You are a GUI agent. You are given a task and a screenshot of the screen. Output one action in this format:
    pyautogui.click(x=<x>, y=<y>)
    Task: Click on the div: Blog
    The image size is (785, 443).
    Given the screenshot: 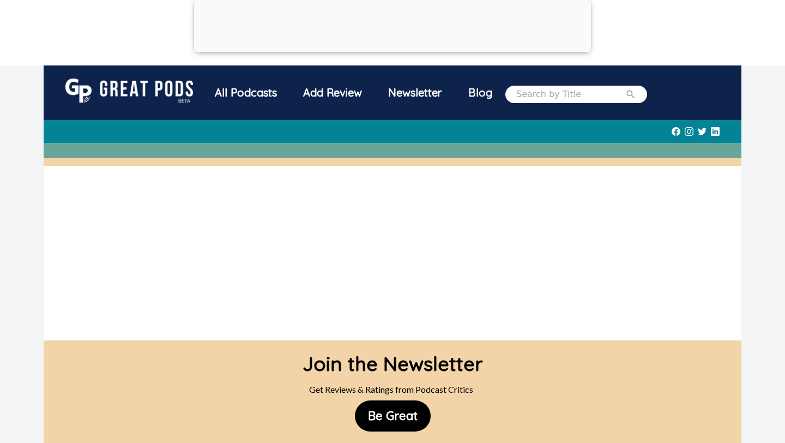 What is the action you would take?
    pyautogui.click(x=481, y=93)
    